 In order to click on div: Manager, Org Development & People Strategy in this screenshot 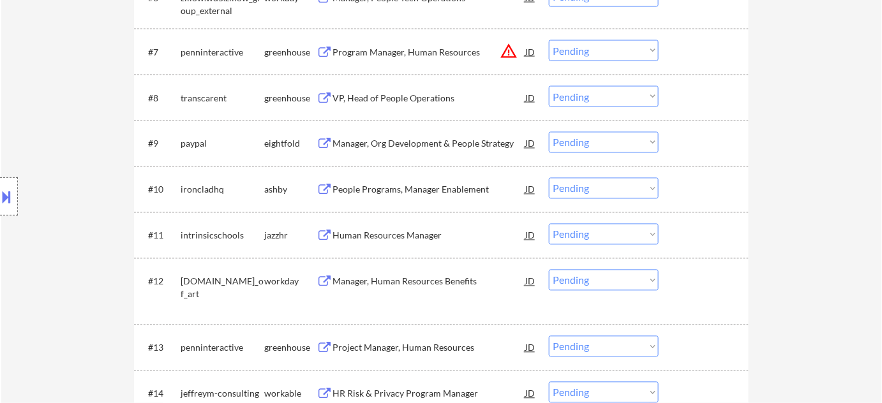, I will do `click(429, 144)`.